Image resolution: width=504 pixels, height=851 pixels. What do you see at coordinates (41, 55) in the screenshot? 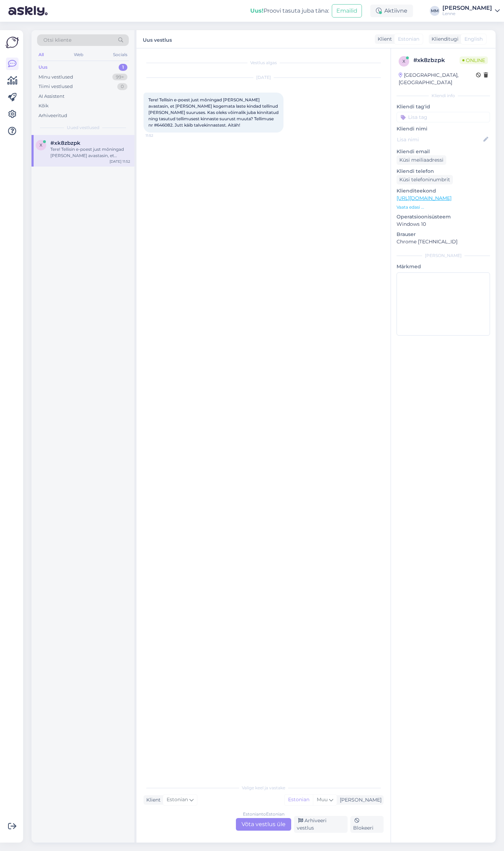
I see `div: All` at bounding box center [41, 55].